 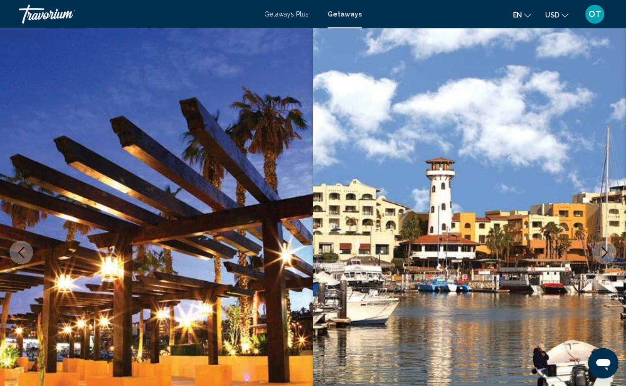 What do you see at coordinates (137, 14) in the screenshot?
I see `a: Travorium` at bounding box center [137, 14].